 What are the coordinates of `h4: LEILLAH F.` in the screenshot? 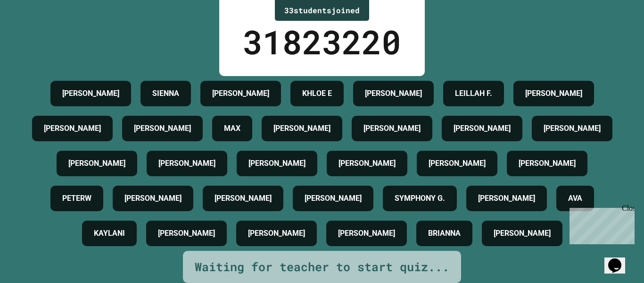 It's located at (473, 94).